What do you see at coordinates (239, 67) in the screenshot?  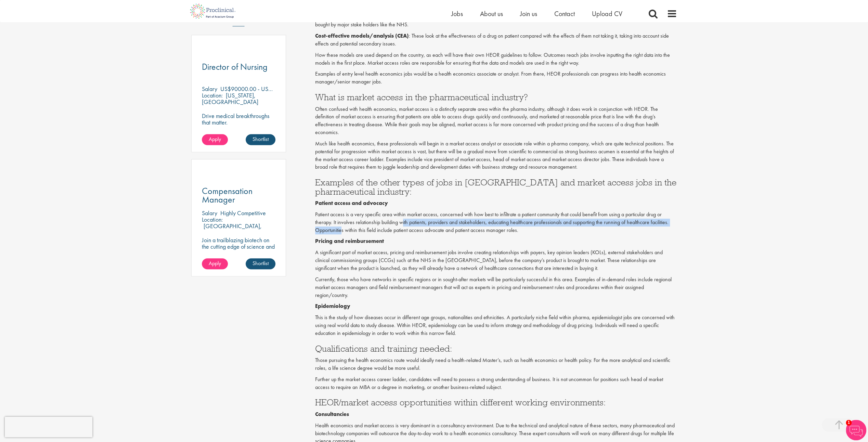 I see `a: Director of Nursing` at bounding box center [239, 67].